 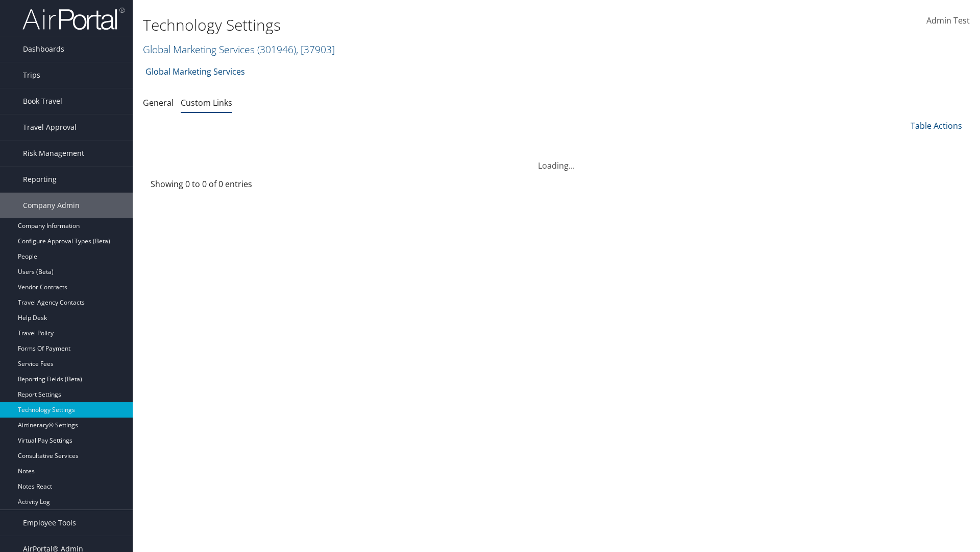 I want to click on h1: Technology Settings, so click(x=419, y=25).